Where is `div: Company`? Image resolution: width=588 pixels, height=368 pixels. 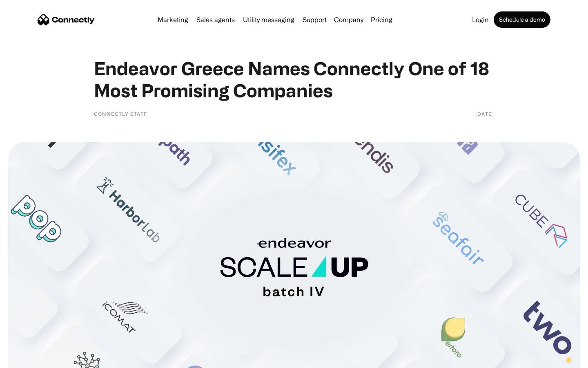
div: Company is located at coordinates (349, 20).